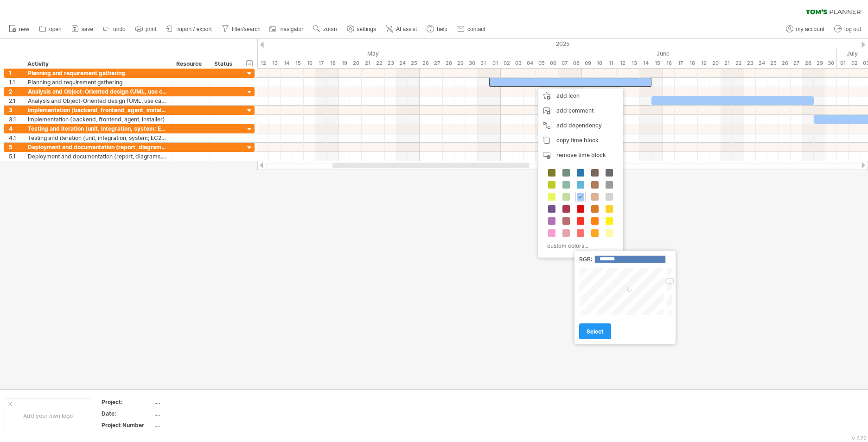  Describe the element at coordinates (541, 63) in the screenshot. I see `div: Thursday, 5 June 2025` at that location.